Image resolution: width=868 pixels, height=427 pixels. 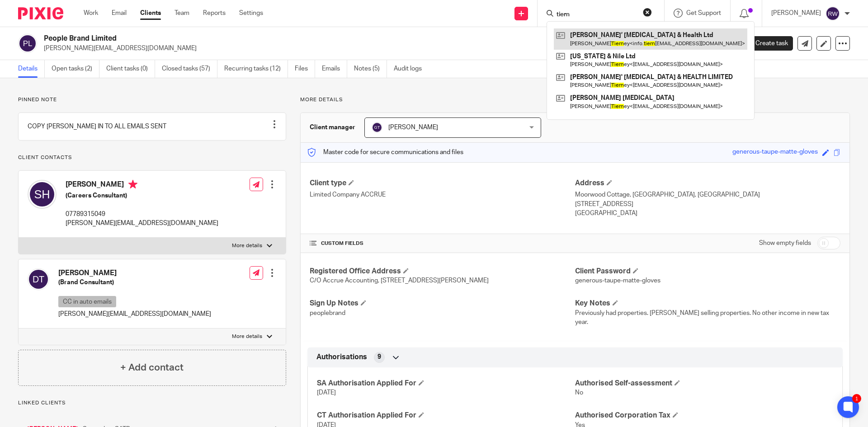 What do you see at coordinates (379, 357) in the screenshot?
I see `span: 9` at bounding box center [379, 357].